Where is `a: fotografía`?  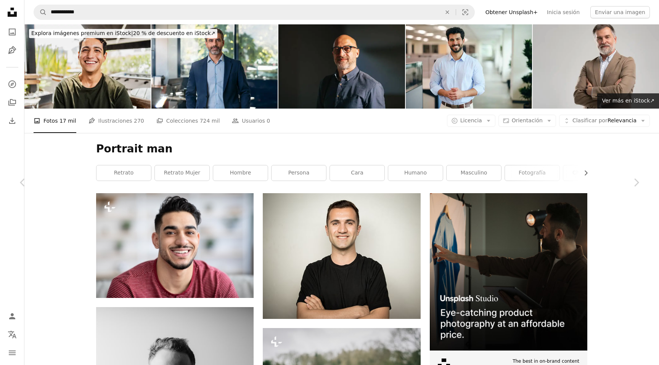 a: fotografía is located at coordinates (532, 173).